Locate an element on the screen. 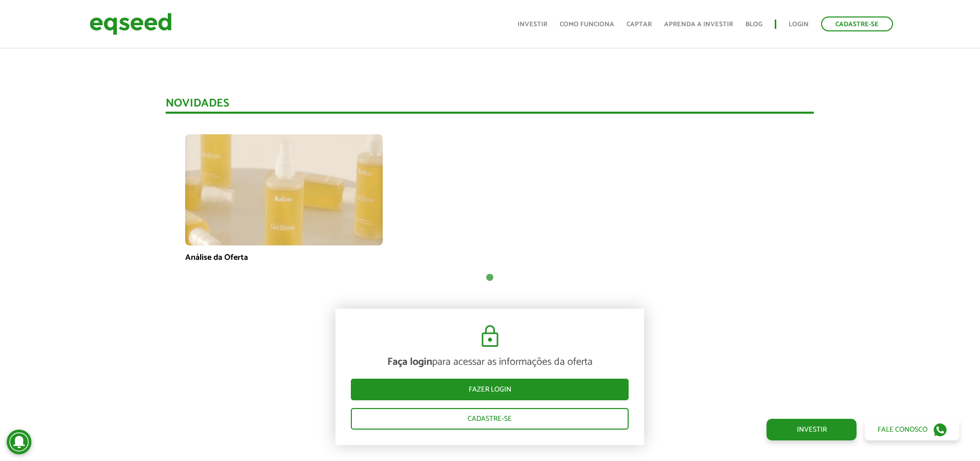  p: para acessar as informações da oferta is located at coordinates (490, 362).